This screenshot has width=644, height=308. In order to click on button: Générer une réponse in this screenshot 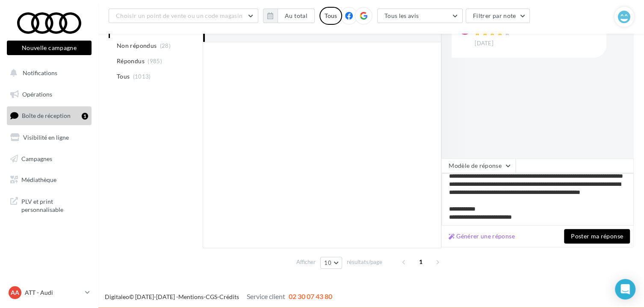, I will do `click(481, 237)`.